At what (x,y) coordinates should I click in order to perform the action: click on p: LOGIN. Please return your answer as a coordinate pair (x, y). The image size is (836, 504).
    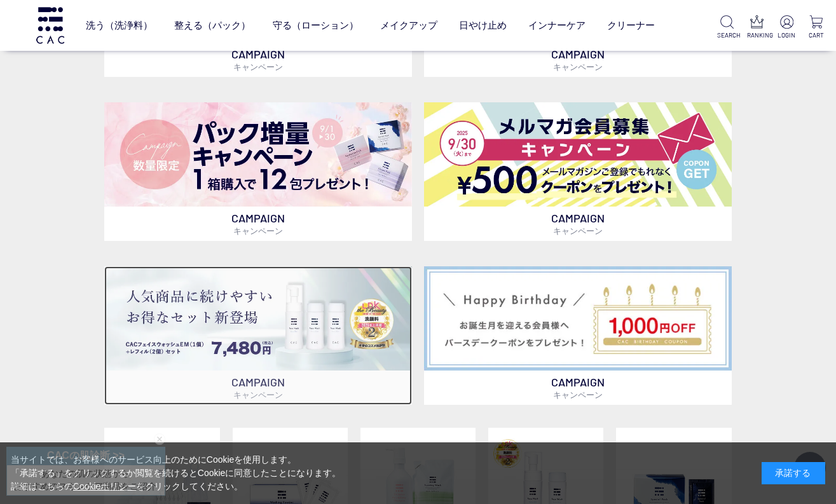
    Looking at the image, I should click on (786, 35).